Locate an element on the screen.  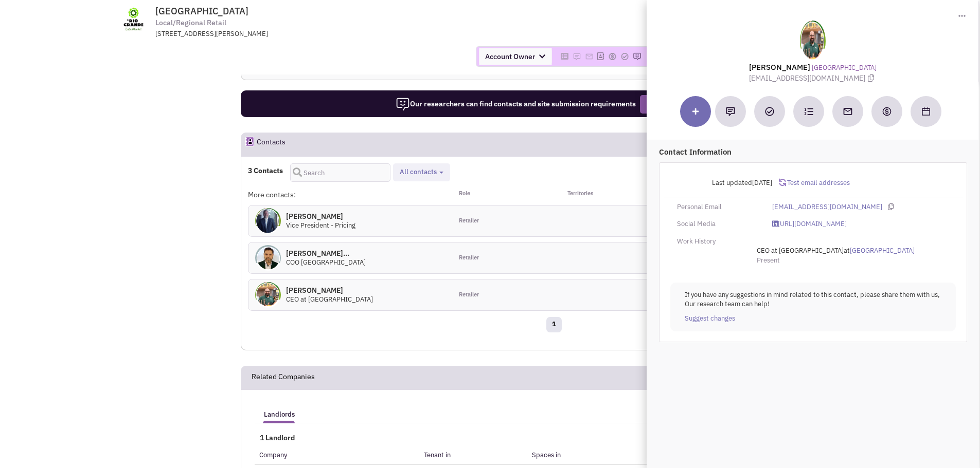
th: Tenant in is located at coordinates (473, 455).